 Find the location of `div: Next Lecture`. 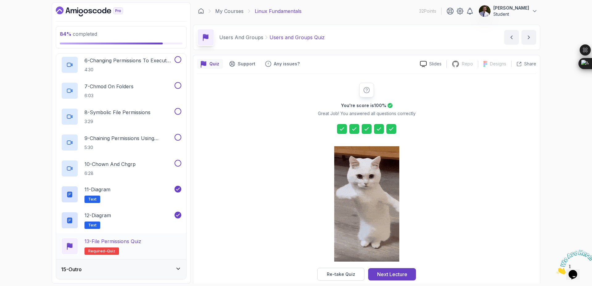

div: Next Lecture is located at coordinates (392, 274).